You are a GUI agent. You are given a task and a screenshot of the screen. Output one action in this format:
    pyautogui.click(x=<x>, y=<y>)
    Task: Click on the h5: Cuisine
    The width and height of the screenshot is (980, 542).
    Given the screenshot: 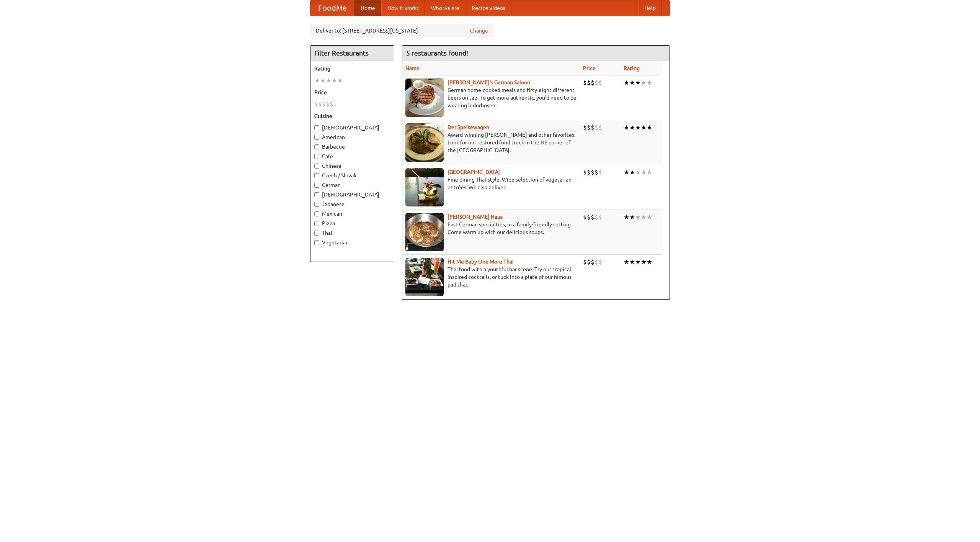 What is the action you would take?
    pyautogui.click(x=352, y=116)
    